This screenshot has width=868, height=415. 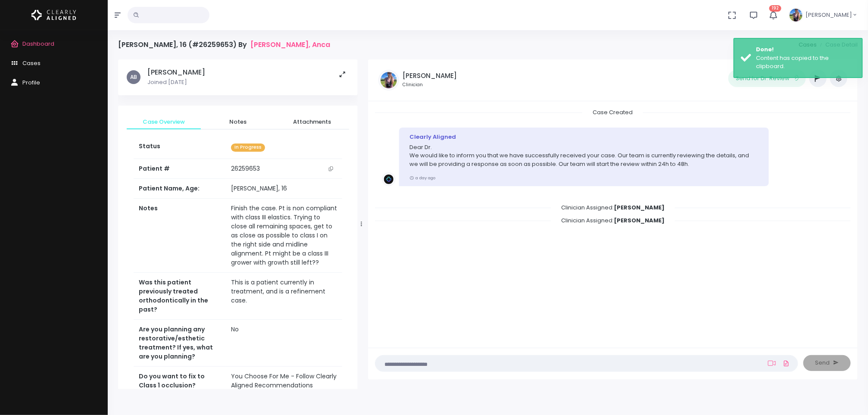 What do you see at coordinates (31, 83) in the screenshot?
I see `span: Profile` at bounding box center [31, 83].